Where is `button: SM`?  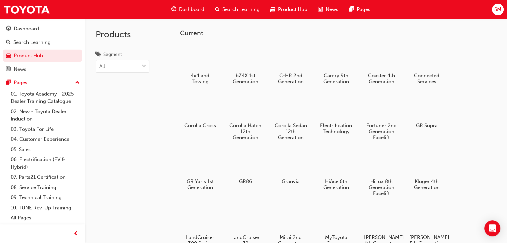
button: SM is located at coordinates (497, 9).